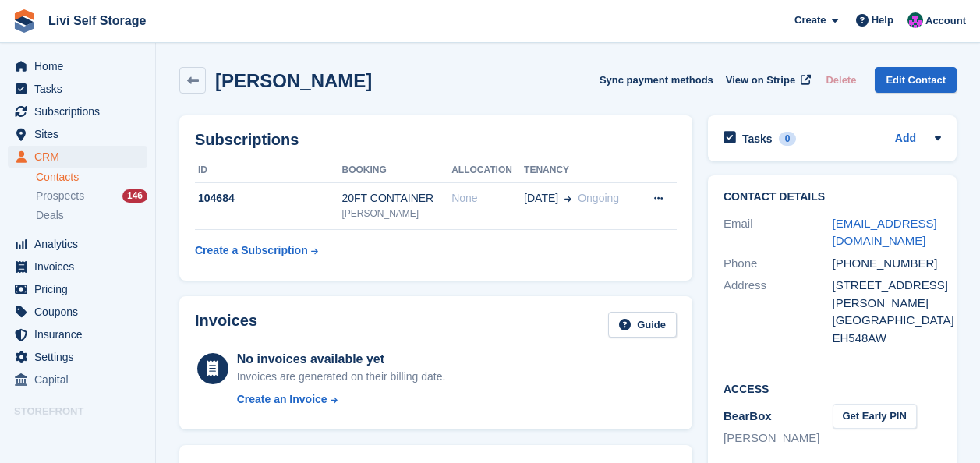 The width and height of the screenshot is (980, 463). Describe the element at coordinates (97, 20) in the screenshot. I see `a: Livi Self Storage` at that location.